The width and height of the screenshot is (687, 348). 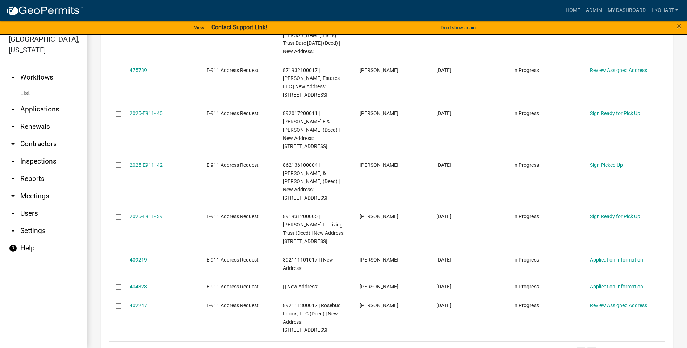 I want to click on button: Close, so click(x=679, y=26).